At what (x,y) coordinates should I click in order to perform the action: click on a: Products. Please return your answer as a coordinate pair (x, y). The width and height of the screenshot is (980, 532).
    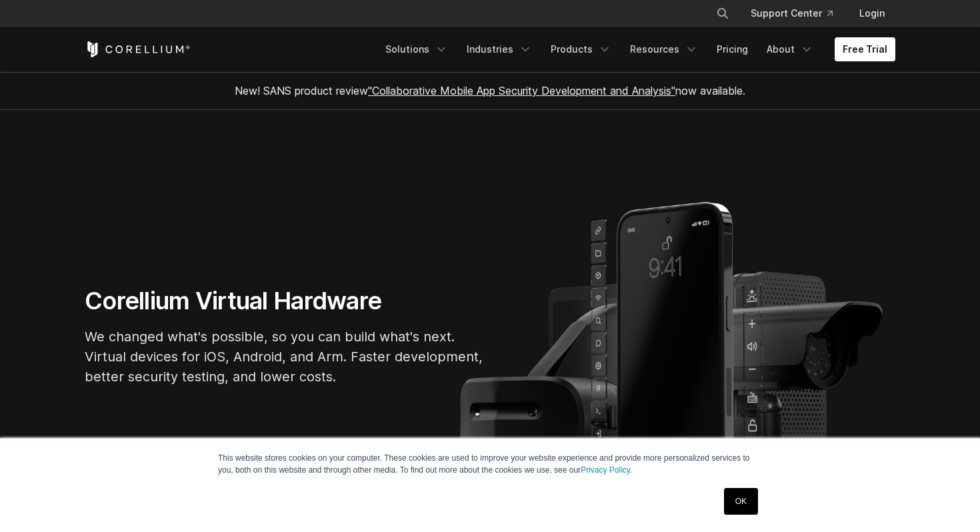
    Looking at the image, I should click on (580, 49).